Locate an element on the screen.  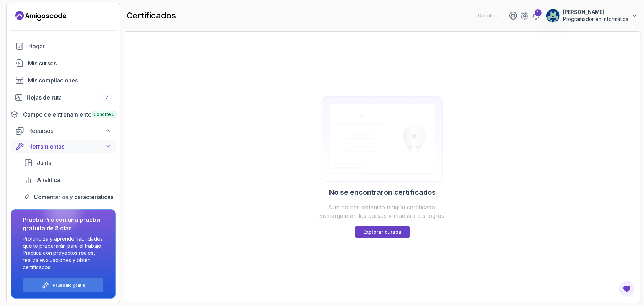
font: Profundiza y aprende habilidades que te prepararán para el trabajo. Practica con proyectos reales... is located at coordinates (62, 253).